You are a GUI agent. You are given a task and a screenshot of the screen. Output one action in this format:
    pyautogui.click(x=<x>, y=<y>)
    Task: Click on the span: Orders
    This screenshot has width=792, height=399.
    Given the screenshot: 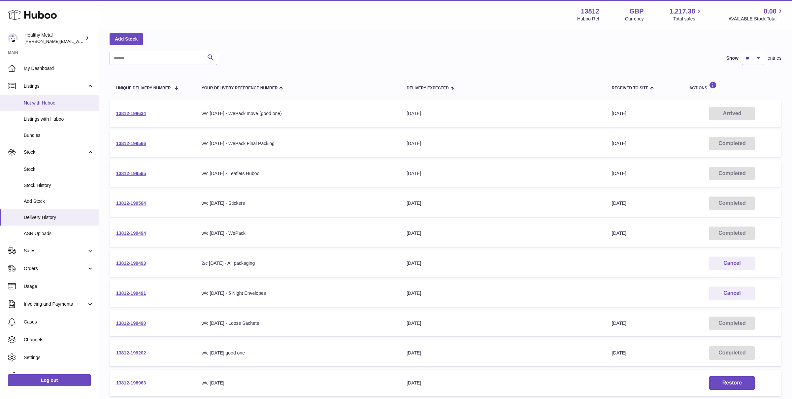 What is the action you would take?
    pyautogui.click(x=55, y=269)
    